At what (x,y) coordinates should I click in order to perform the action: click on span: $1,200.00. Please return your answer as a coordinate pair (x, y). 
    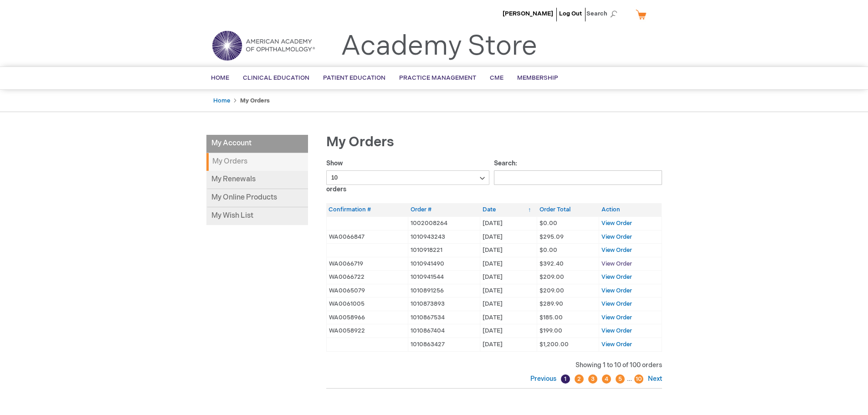
    Looking at the image, I should click on (554, 345).